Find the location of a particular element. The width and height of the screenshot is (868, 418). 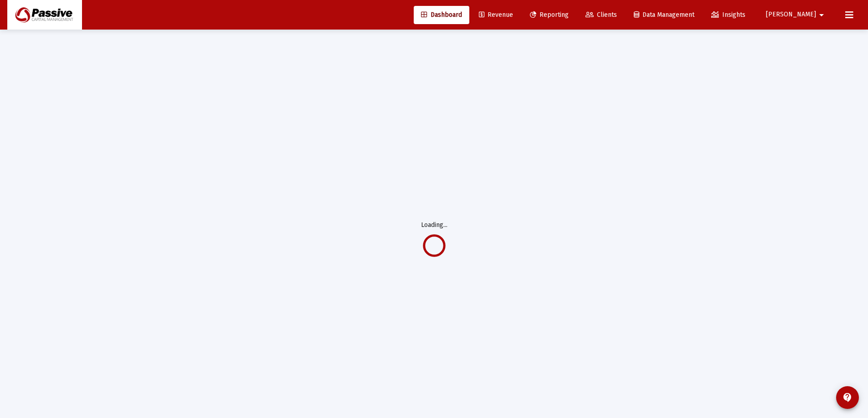

span: Dashboard is located at coordinates (441, 14).